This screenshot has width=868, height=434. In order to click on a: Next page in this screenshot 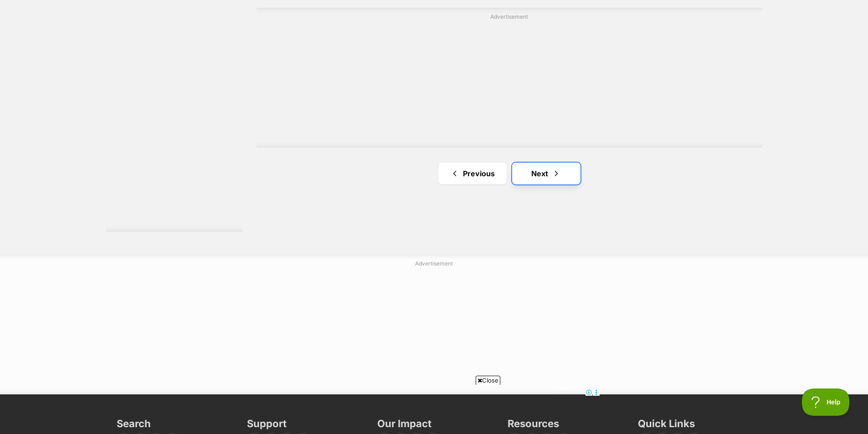, I will do `click(547, 174)`.